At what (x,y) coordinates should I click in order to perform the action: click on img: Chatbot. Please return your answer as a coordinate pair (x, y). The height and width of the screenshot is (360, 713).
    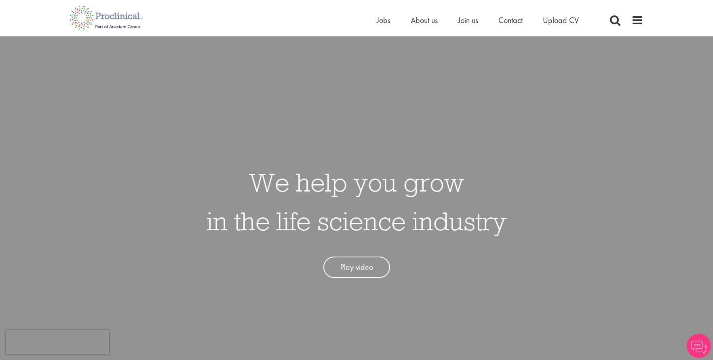
    Looking at the image, I should click on (699, 346).